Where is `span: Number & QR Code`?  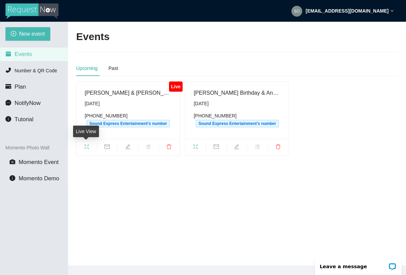 span: Number & QR Code is located at coordinates (36, 71).